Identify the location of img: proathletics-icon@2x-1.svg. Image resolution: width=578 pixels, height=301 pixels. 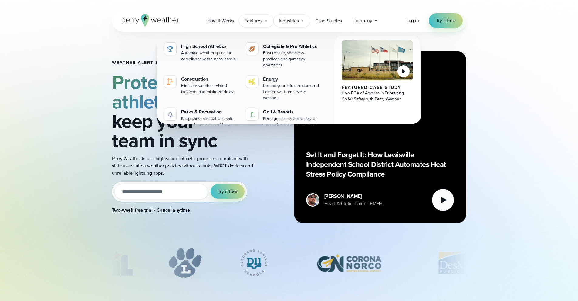
(252, 49).